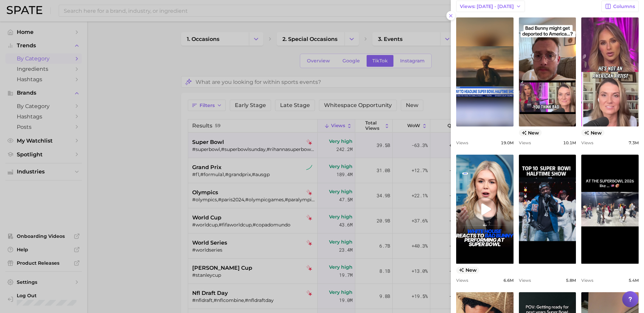  Describe the element at coordinates (624, 7) in the screenshot. I see `span: Columns` at that location.